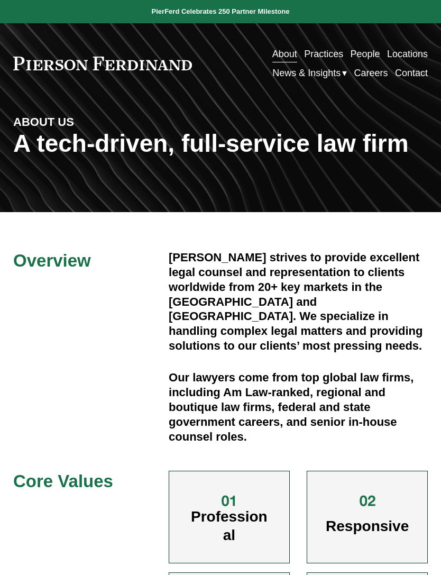 The height and width of the screenshot is (575, 441). Describe the element at coordinates (43, 122) in the screenshot. I see `strong: ABOUT US` at that location.